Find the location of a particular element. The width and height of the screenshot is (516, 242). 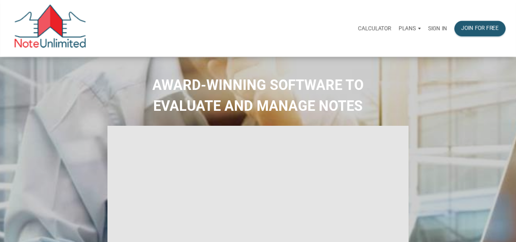

div: Join for free is located at coordinates (480, 29).